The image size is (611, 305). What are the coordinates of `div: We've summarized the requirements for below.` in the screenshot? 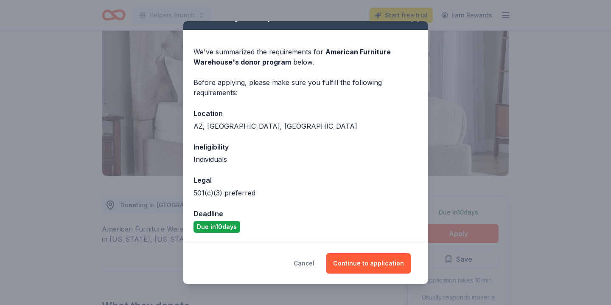 It's located at (306, 57).